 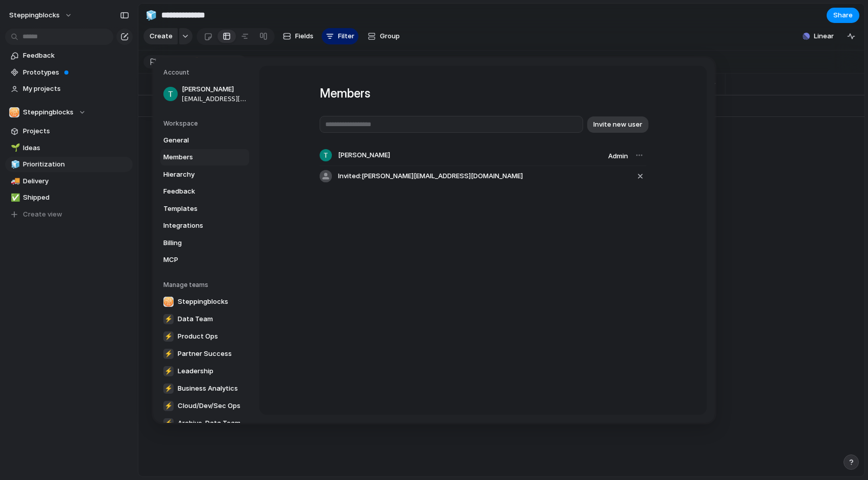 I want to click on a: ⚡Data Team, so click(x=207, y=318).